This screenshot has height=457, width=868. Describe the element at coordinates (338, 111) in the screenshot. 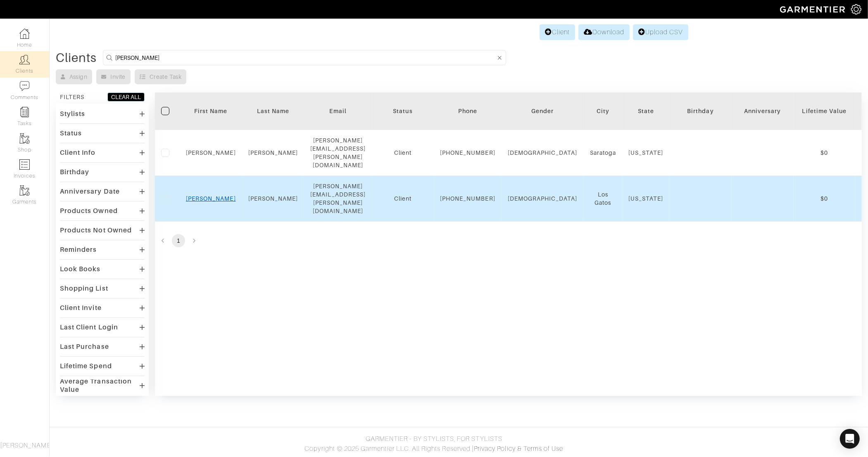

I see `div: Email` at that location.